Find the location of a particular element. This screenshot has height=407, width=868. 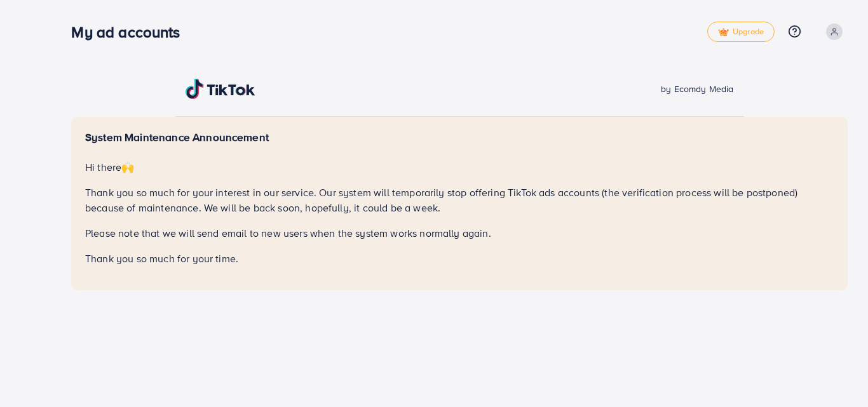

h5: System Maintenance Announcement is located at coordinates (460, 137).